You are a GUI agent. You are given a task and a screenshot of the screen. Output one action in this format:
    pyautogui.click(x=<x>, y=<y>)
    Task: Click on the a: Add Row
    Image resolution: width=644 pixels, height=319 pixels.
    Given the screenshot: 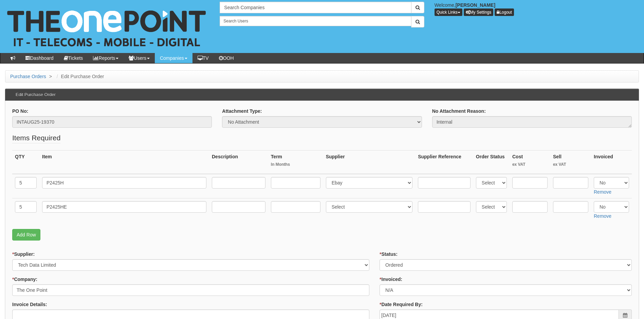 What is the action you would take?
    pyautogui.click(x=26, y=235)
    